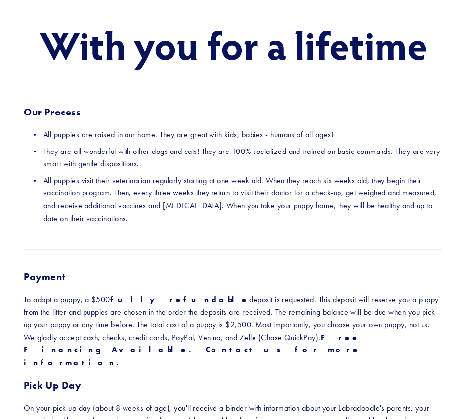 This screenshot has height=419, width=466. I want to click on h1: With you for a lifetime, so click(233, 44).